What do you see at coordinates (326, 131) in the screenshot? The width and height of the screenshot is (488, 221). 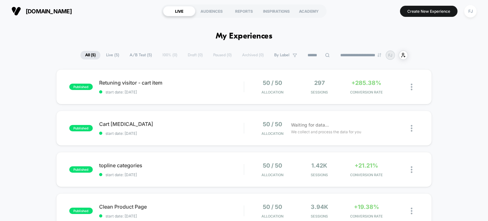 I see `span: We collect and process the data for you` at bounding box center [326, 131].